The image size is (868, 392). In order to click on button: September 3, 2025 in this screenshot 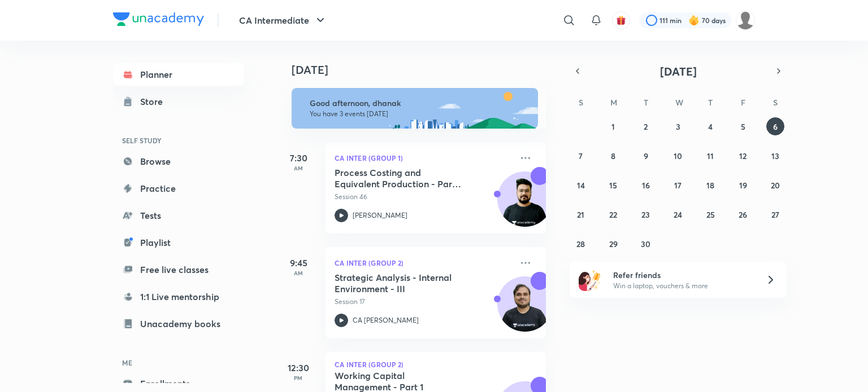, I will do `click(678, 127)`.